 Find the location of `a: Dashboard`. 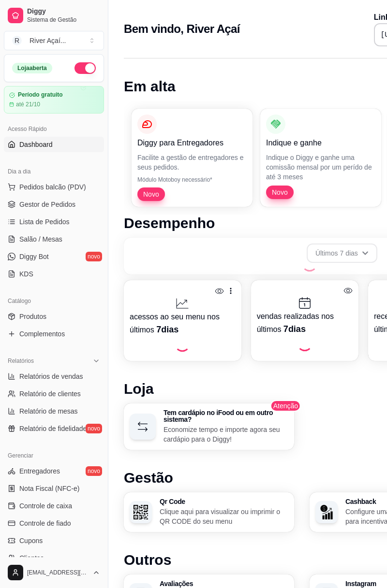

a: Dashboard is located at coordinates (54, 145).